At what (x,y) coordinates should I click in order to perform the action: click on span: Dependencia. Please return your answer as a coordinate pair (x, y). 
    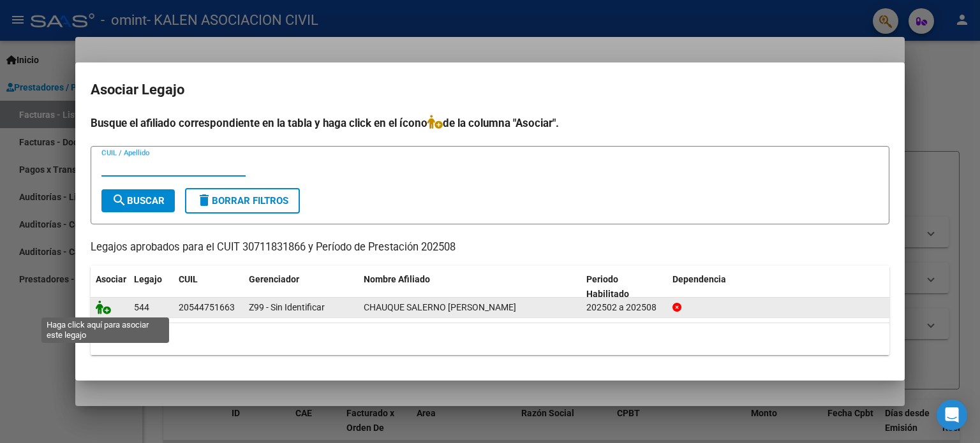
    Looking at the image, I should click on (699, 279).